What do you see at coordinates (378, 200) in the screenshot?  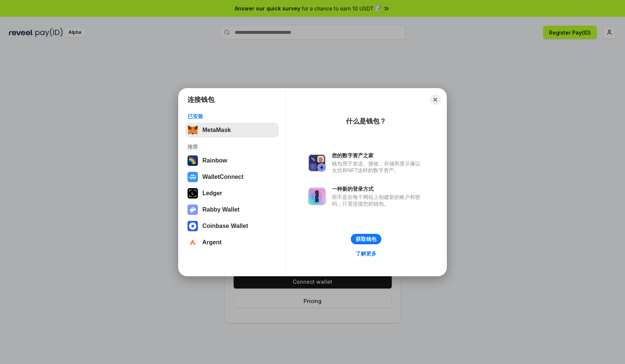 I see `div: 而不是在每个网站上创建新的账户和密码，只需连接您的钱包。` at bounding box center [378, 200].